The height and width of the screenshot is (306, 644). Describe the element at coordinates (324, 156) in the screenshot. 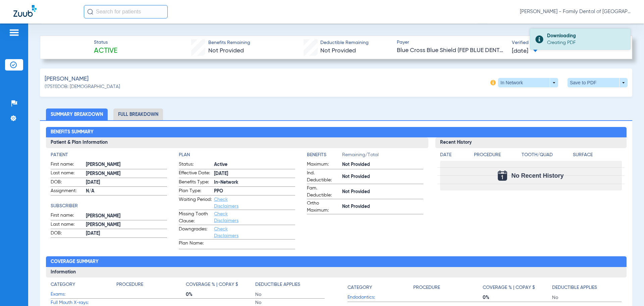

I see `app-breakdown-title: Benefits` at that location.